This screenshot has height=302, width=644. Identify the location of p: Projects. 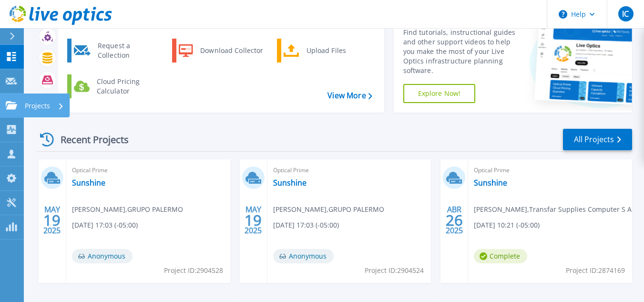
(37, 106).